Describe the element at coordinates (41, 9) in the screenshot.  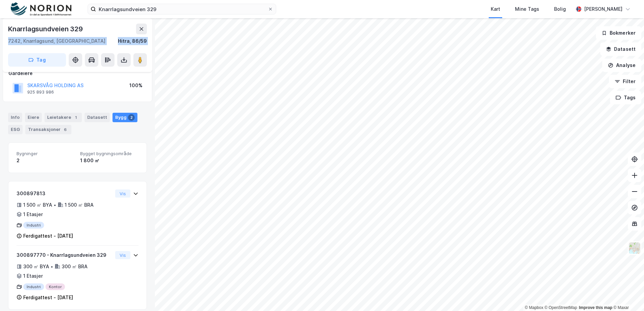
I see `img: norion-logo.80e7a08dc31c2e691866.png` at that location.